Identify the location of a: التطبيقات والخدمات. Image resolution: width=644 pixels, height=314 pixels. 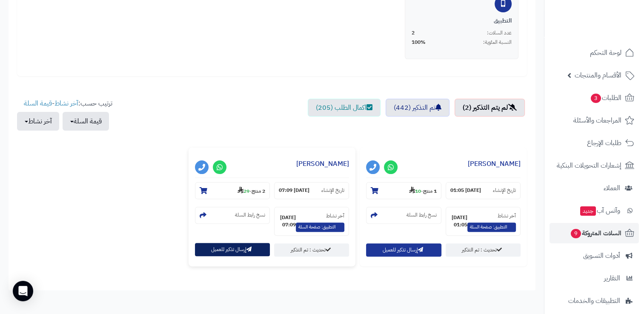
(594, 301).